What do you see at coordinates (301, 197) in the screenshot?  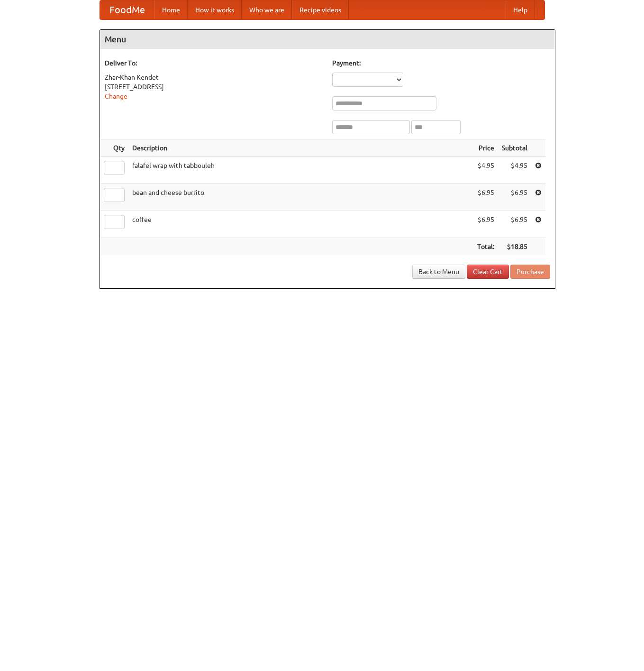 I see `td: bean and cheese burrito` at bounding box center [301, 197].